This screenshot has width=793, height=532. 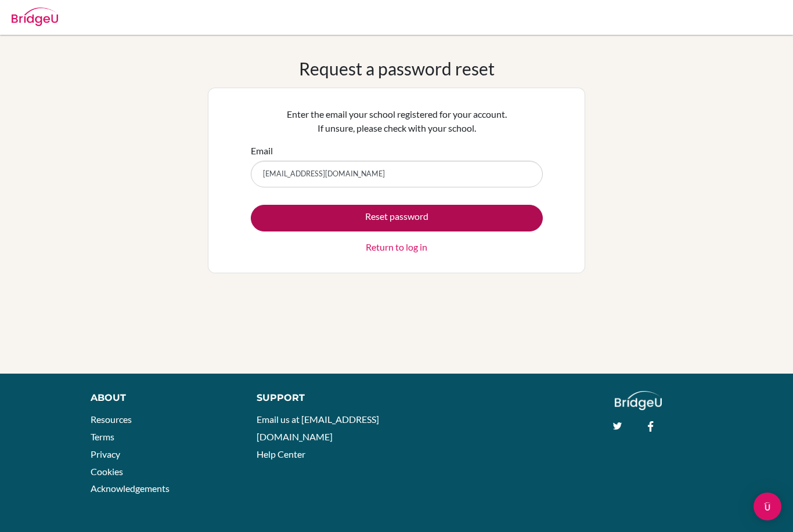 I want to click on h1: Request a password reset, so click(x=396, y=69).